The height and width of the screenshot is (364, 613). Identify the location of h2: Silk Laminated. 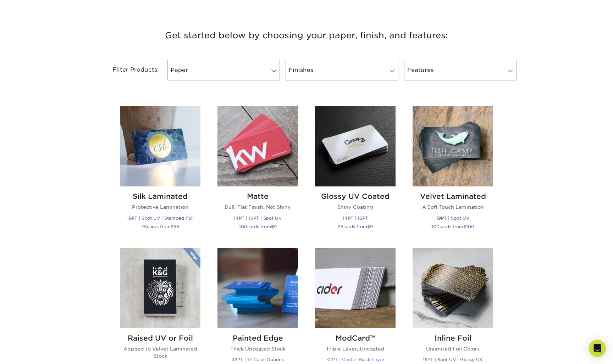
(160, 196).